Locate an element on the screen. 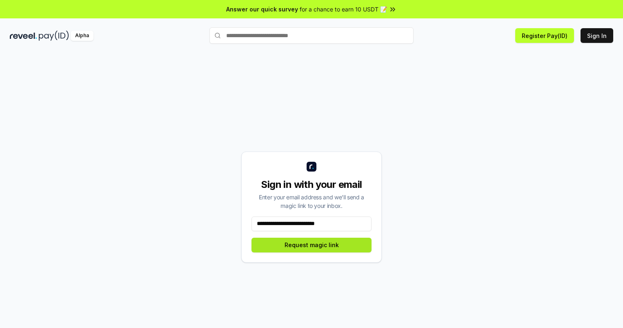 Image resolution: width=623 pixels, height=328 pixels. button: Register Pay(ID) is located at coordinates (545, 36).